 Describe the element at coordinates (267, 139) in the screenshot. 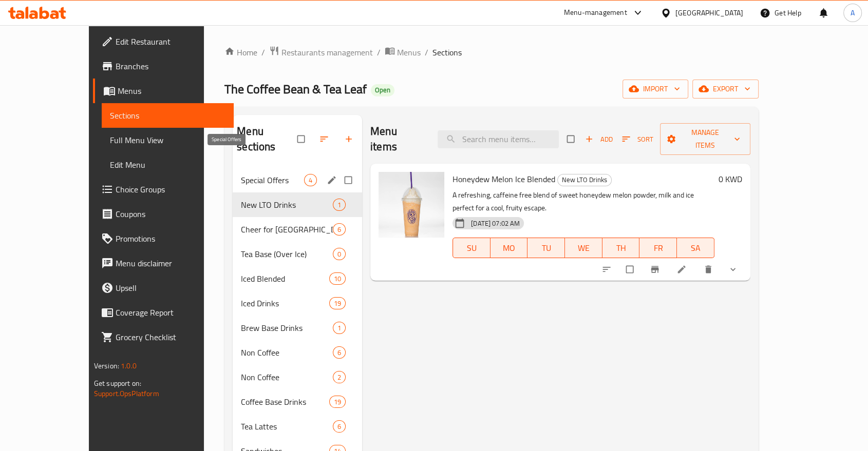

I see `h2: Menu sections` at that location.